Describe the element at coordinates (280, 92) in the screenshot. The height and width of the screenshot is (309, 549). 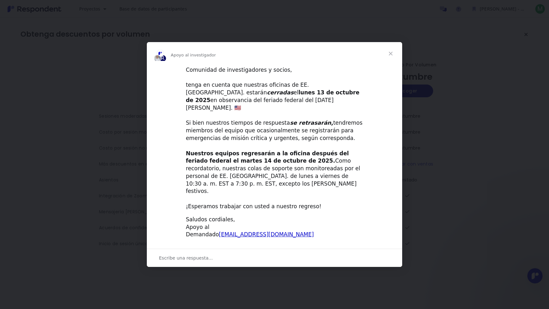
I see `i: cerradas` at that location.